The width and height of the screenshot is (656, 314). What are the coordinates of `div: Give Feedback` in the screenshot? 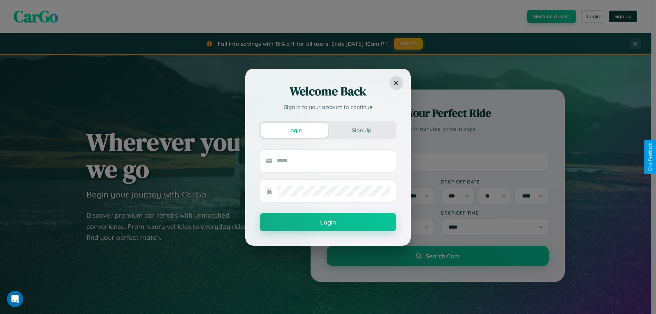 It's located at (650, 157).